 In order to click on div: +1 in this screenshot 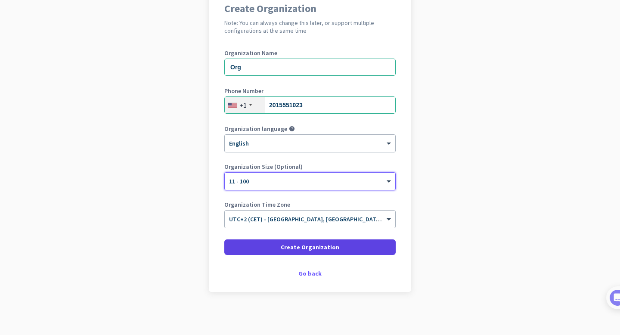, I will do `click(243, 105)`.